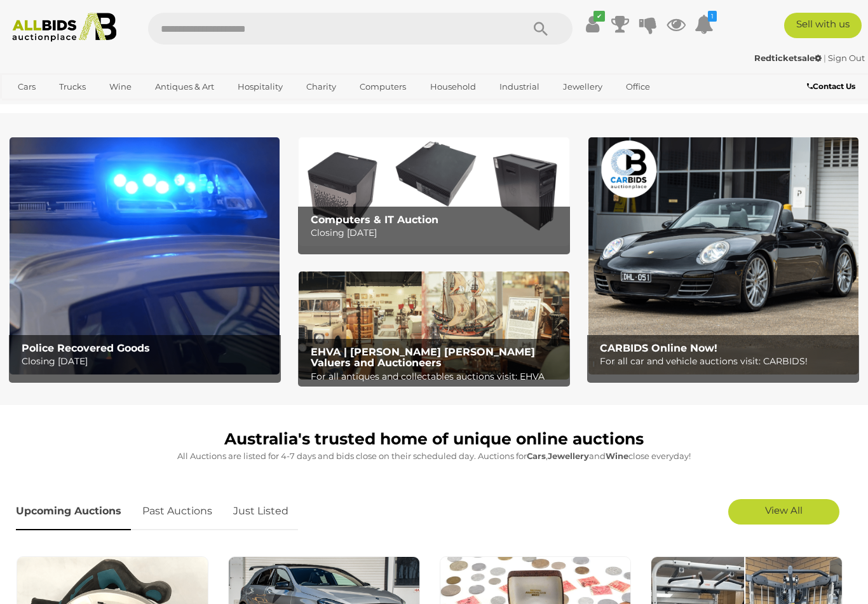 This screenshot has width=868, height=604. Describe the element at coordinates (434, 325) in the screenshot. I see `img: EHVA | Evans Hastings Valuers and Auctioneers` at that location.